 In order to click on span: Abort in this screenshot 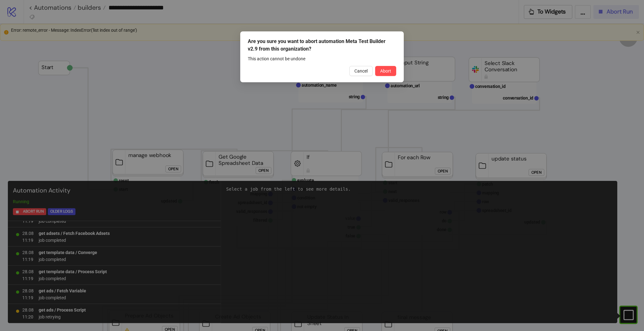, I will do `click(385, 71)`.